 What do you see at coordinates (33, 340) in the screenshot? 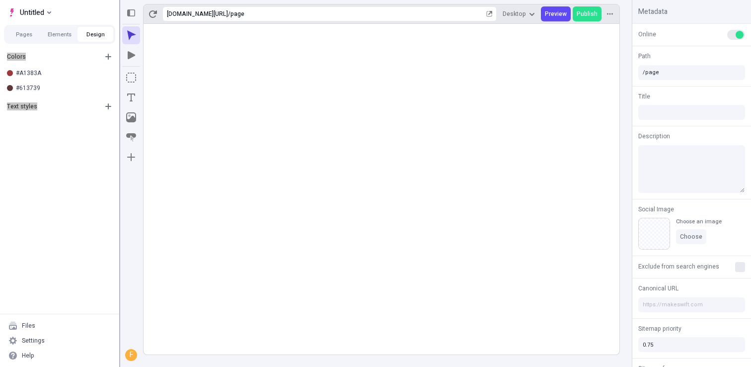
I see `div: Settings` at bounding box center [33, 340].